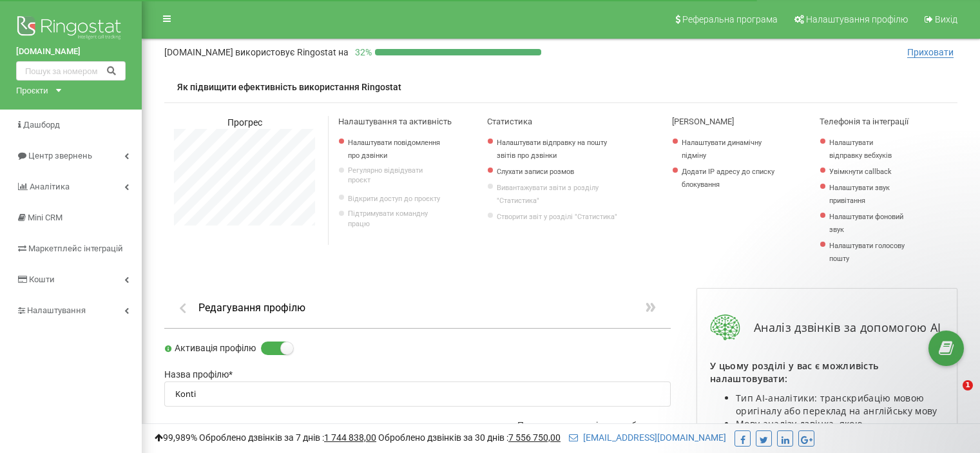  What do you see at coordinates (42, 125) in the screenshot?
I see `span: Дашборд` at bounding box center [42, 125].